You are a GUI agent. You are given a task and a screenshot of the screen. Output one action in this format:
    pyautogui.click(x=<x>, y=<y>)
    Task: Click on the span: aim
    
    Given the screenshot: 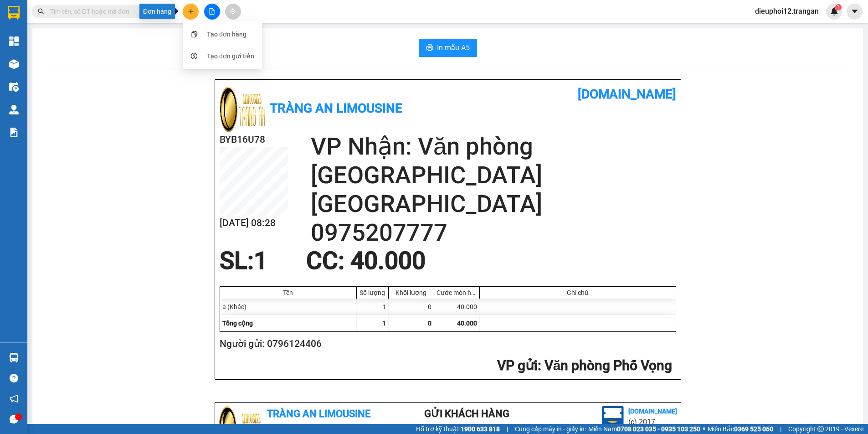 What is the action you would take?
    pyautogui.click(x=233, y=11)
    